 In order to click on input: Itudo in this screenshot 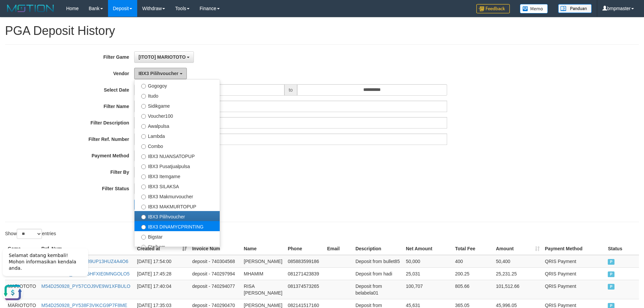, I will do `click(144, 97)`.